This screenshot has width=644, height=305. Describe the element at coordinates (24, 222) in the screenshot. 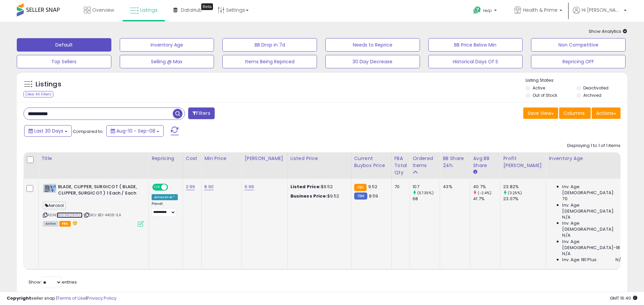

I see `button: Emoji picker` at that location.